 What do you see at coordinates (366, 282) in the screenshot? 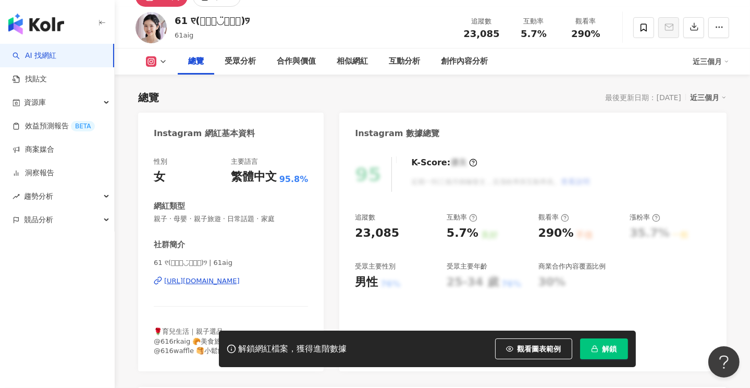
I see `div: 男性` at bounding box center [366, 282].